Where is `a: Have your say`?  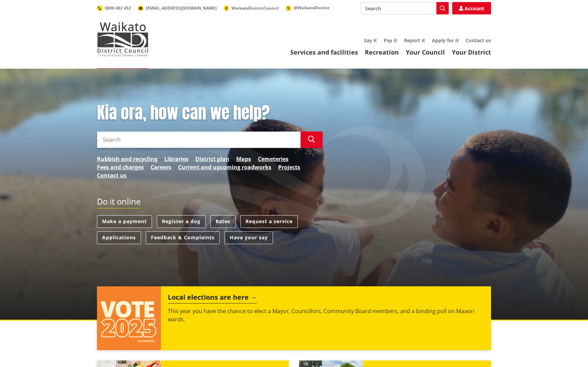
a: Have your say is located at coordinates (248, 237).